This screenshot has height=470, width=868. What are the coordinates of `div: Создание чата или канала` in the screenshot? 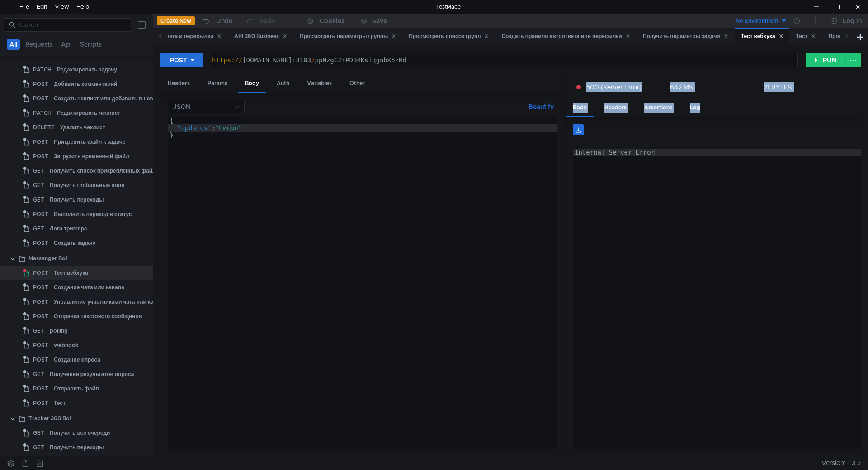 It's located at (89, 287).